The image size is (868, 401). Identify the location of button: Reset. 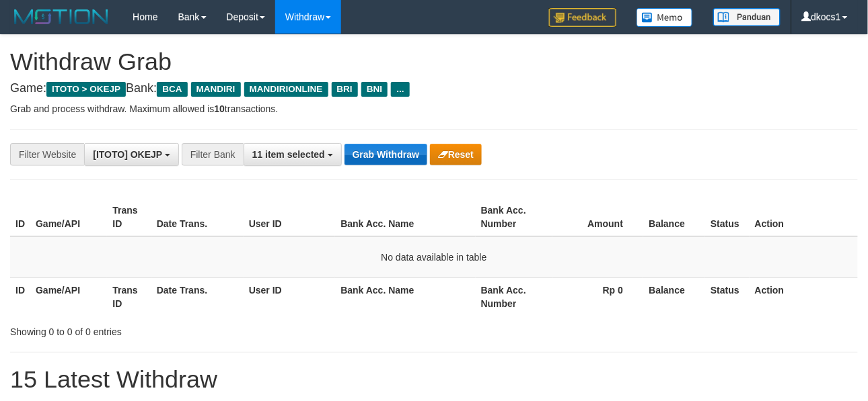
(456, 154).